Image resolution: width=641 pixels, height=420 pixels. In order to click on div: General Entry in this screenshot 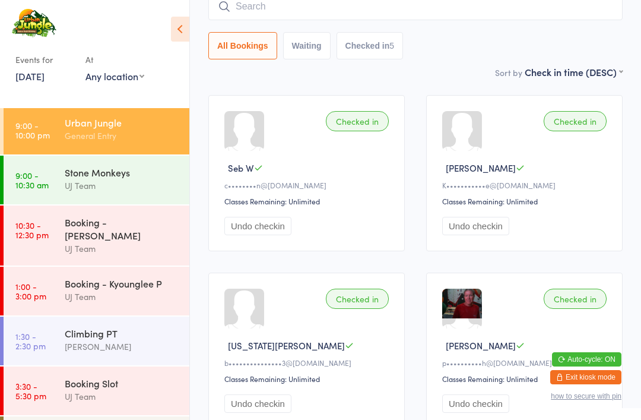, I will do `click(122, 135)`.